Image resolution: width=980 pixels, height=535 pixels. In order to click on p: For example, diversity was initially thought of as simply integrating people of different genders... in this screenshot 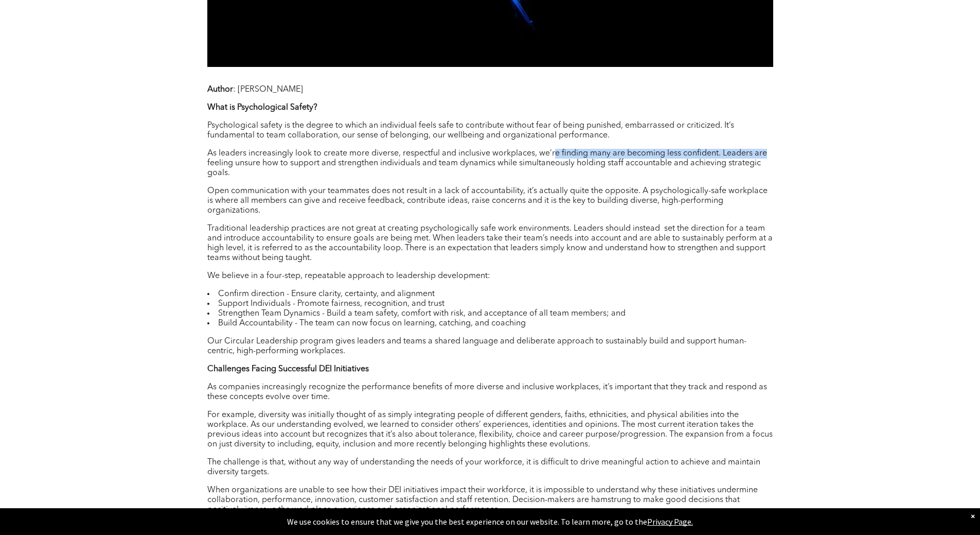, I will do `click(490, 429)`.